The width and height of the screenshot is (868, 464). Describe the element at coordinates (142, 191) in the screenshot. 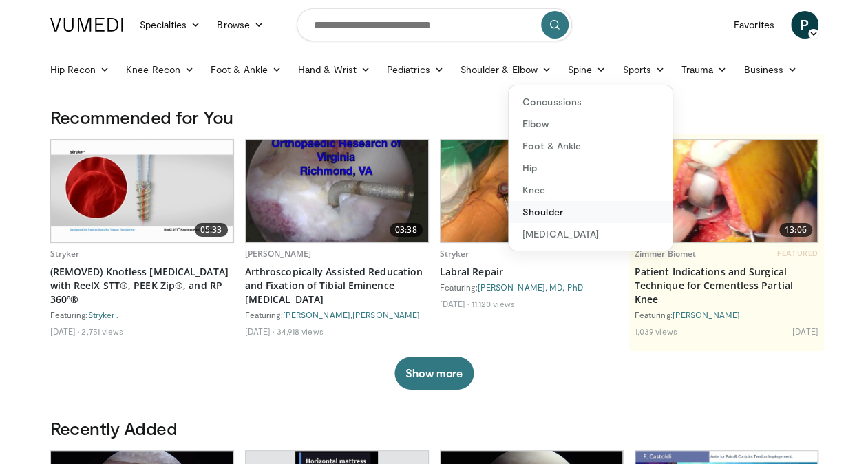

I see `img: 320867_0000_1.png.620x360_q85_upscale.jpg` at that location.